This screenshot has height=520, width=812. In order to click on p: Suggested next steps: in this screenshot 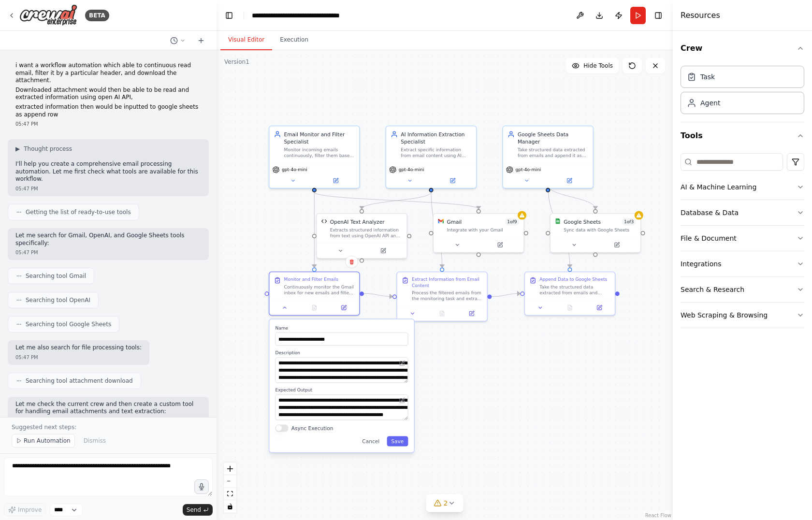, I will do `click(108, 427)`.